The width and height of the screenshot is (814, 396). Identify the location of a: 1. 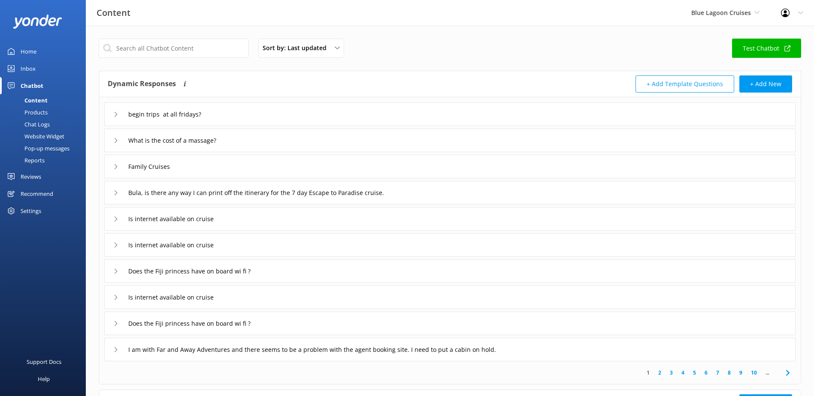
(648, 373).